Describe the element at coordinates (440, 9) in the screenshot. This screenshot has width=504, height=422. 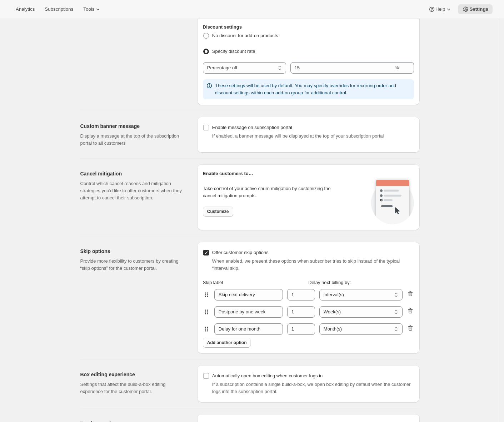
I see `button: Help` at that location.